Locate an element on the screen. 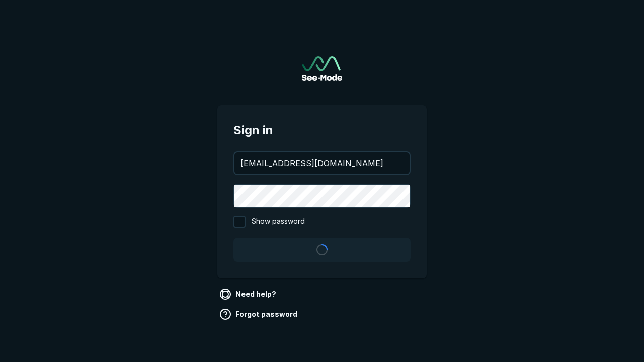 The height and width of the screenshot is (362, 644). span: Sign in is located at coordinates (322, 130).